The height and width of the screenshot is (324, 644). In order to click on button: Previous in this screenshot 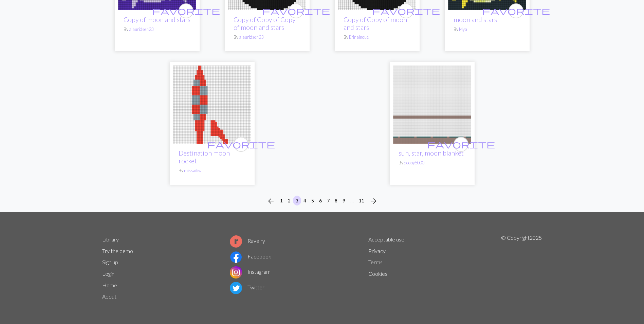, I will do `click(271, 201)`.